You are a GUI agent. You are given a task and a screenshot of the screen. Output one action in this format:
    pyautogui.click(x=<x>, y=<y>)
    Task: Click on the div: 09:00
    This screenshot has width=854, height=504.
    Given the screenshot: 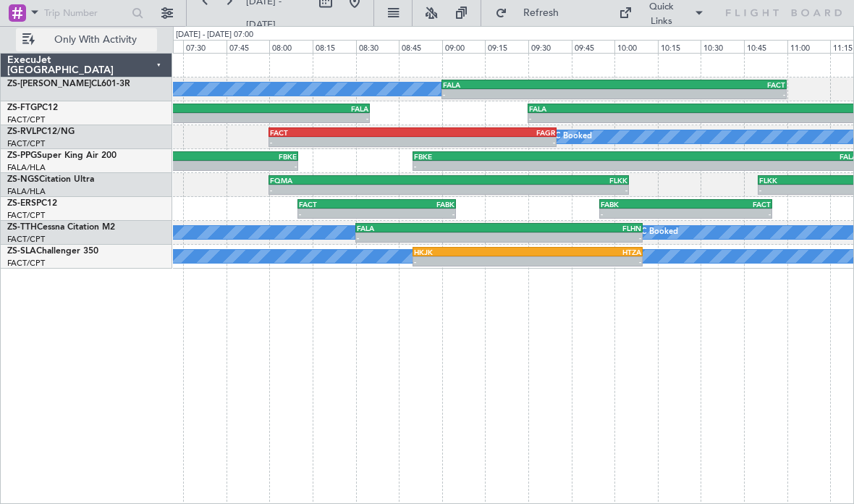 What is the action you would take?
    pyautogui.click(x=464, y=46)
    